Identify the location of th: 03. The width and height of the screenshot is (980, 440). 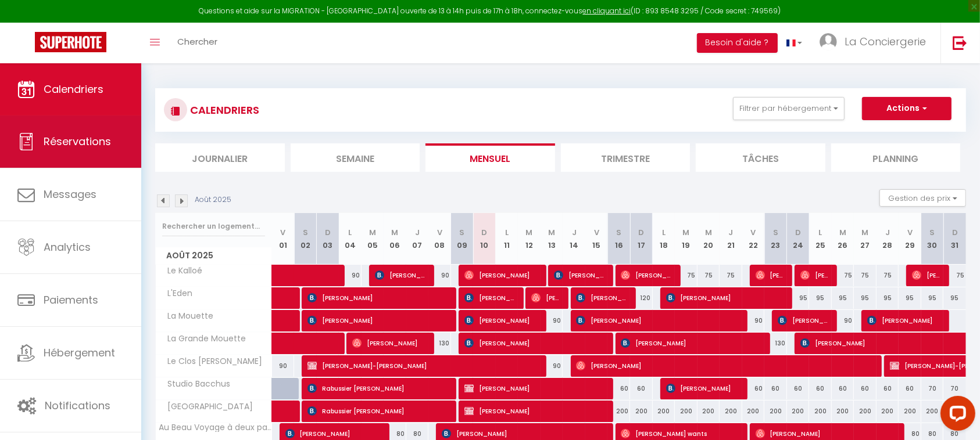
(328, 239).